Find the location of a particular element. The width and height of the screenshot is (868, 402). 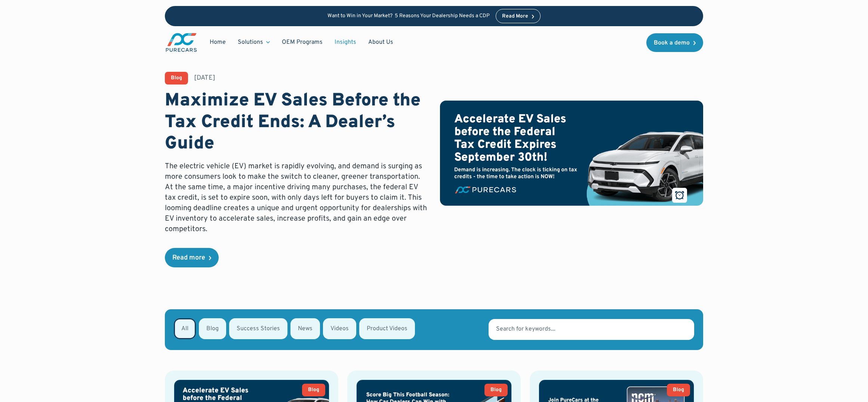

p: The electric vehicle (EV) market is rapidly evolving, and demand is surging as more consumers loo... is located at coordinates (297, 198).